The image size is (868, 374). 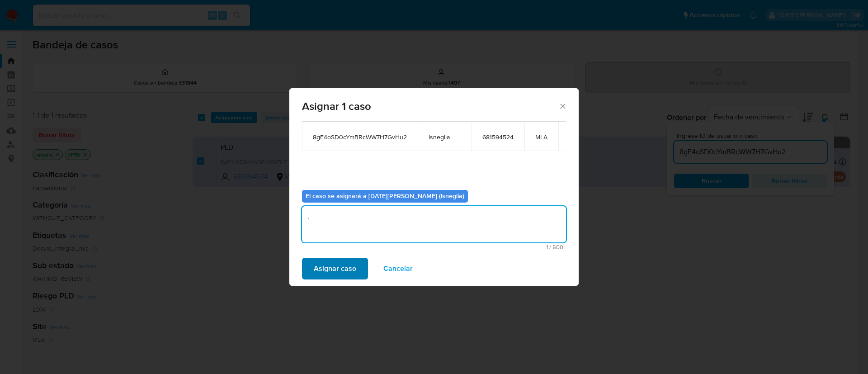 I want to click on span: Cancelar, so click(x=398, y=269).